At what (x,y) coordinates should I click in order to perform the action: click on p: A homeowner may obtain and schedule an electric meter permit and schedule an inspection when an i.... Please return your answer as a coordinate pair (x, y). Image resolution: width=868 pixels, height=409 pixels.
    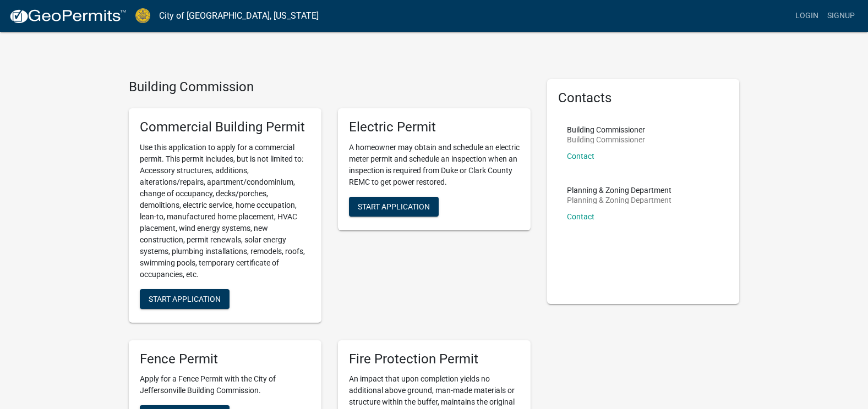
    Looking at the image, I should click on (434, 165).